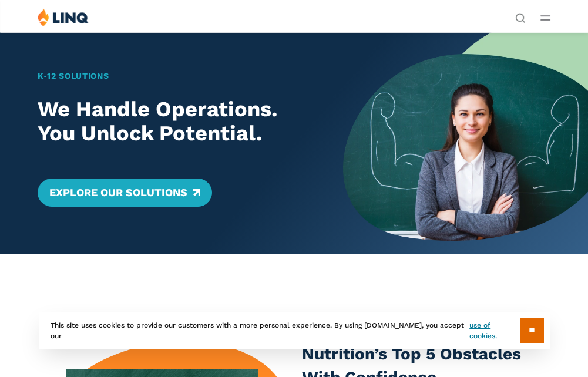 This screenshot has height=377, width=588. I want to click on h2: We Handle Operations. You Unlock Potential., so click(178, 121).